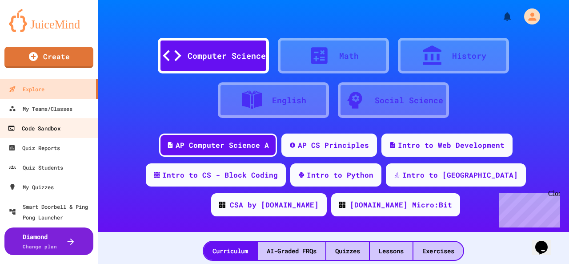  Describe the element at coordinates (36, 167) in the screenshot. I see `div: Quiz Students` at that location.